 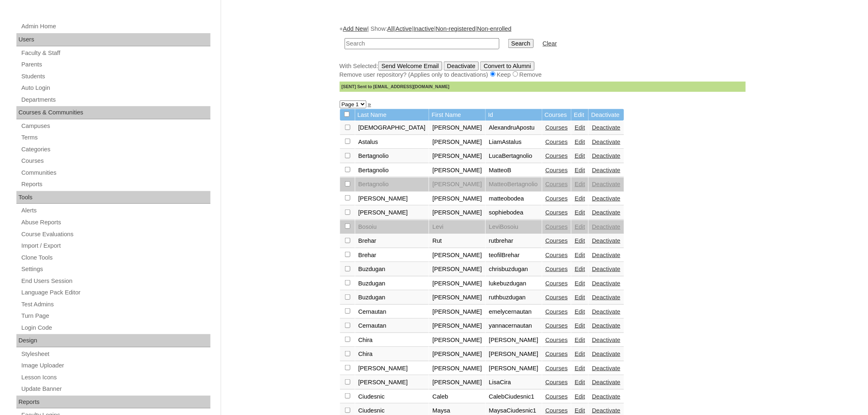 What do you see at coordinates (115, 388) in the screenshot?
I see `a: Update Banner` at bounding box center [115, 388].